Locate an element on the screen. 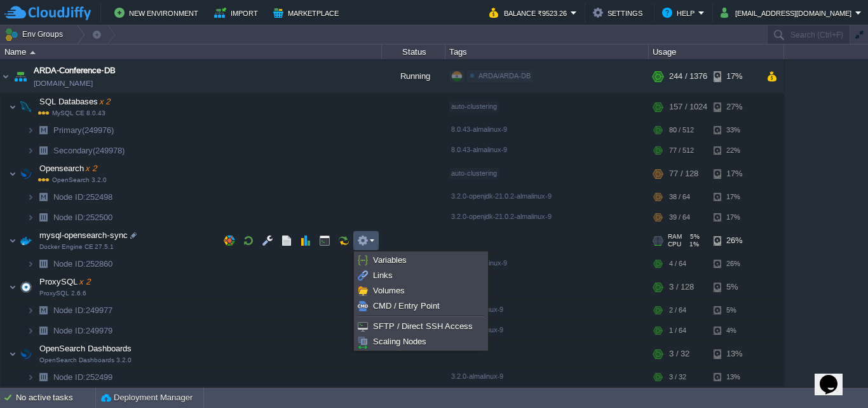 The image size is (868, 408). div: 244 / 1376 is located at coordinates (688, 76).